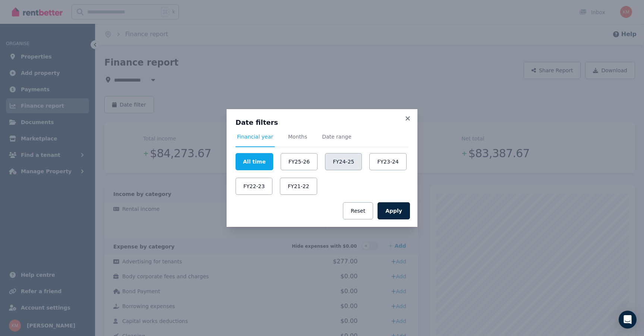  I want to click on button: FY21-22, so click(298, 187).